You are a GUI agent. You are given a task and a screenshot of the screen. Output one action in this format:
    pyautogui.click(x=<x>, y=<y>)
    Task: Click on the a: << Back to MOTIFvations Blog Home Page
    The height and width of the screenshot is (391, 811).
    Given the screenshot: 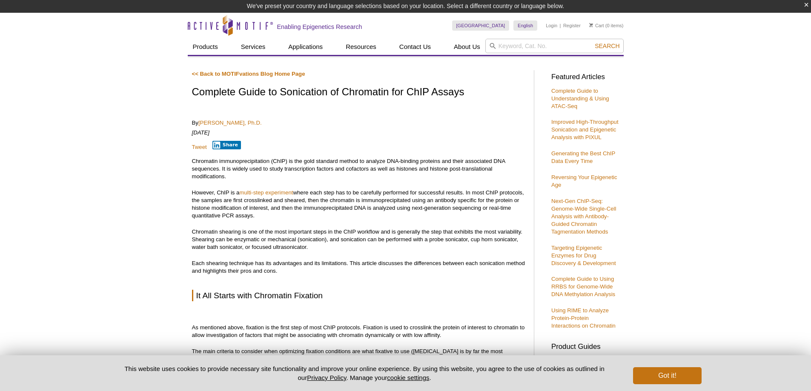 What is the action you would take?
    pyautogui.click(x=249, y=74)
    